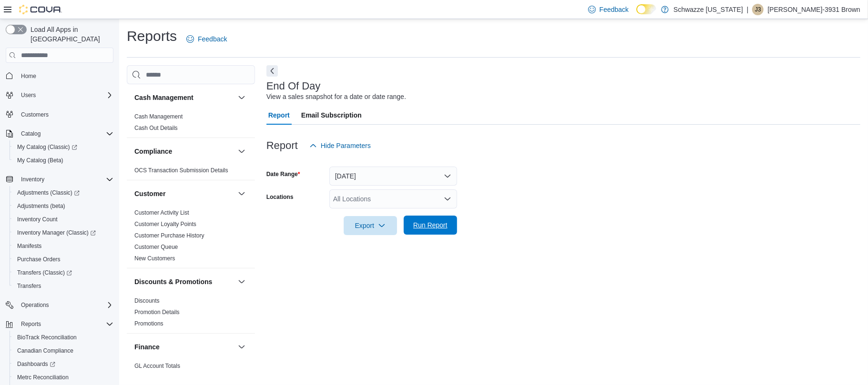 The height and width of the screenshot is (385, 868). What do you see at coordinates (63, 160) in the screenshot?
I see `button: My Catalog (Beta)` at bounding box center [63, 160].